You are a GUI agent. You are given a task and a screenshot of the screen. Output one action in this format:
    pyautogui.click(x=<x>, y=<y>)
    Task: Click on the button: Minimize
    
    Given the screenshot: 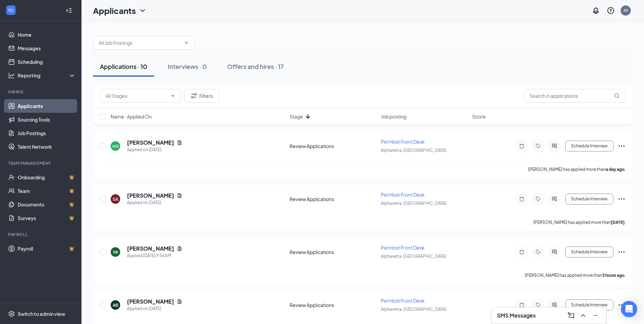 What is the action you would take?
    pyautogui.click(x=595, y=315)
    